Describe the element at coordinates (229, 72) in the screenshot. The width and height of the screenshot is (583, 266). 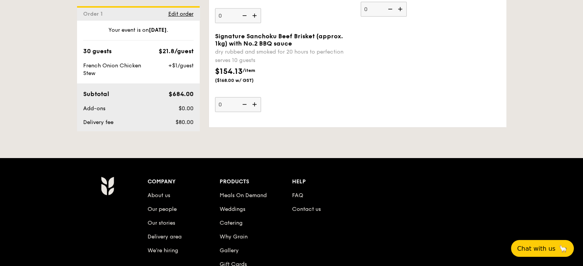
I see `span: $154.13` at that location.